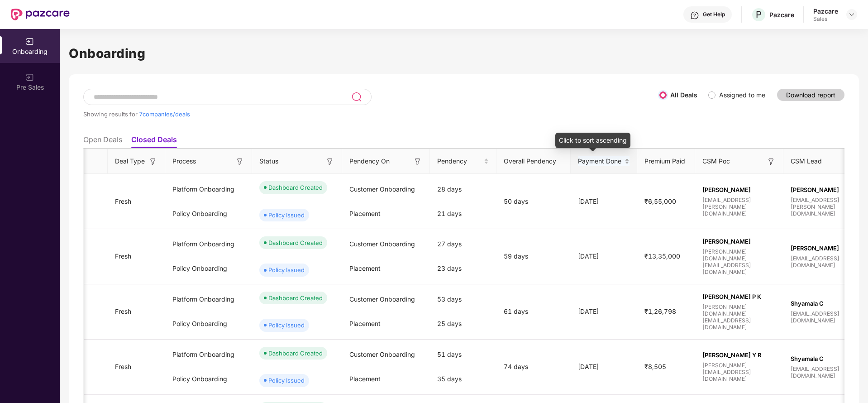 This screenshot has width=868, height=403. What do you see at coordinates (593, 140) in the screenshot?
I see `div: Click to sort ascending` at bounding box center [593, 140].